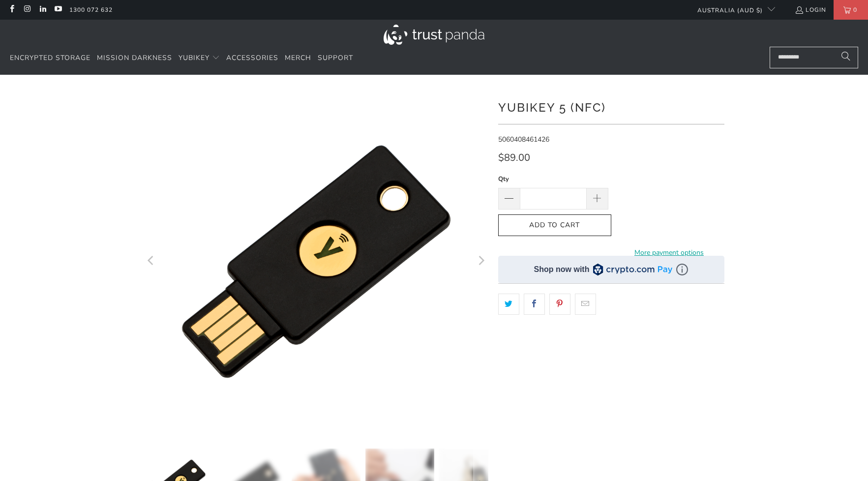 The image size is (868, 481). I want to click on a: Share this on Twitter, so click(508, 304).